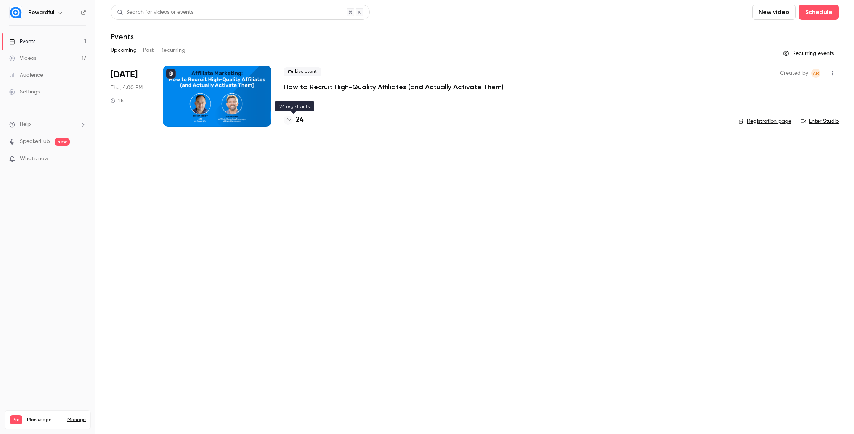 The width and height of the screenshot is (854, 434). I want to click on a: How to Recruit High-Quality Affiliates (and Actually Activate Them), so click(393, 87).